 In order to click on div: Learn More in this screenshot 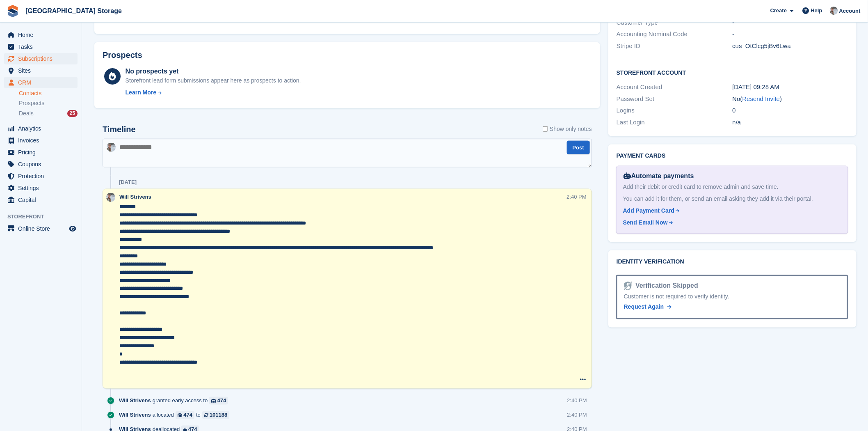, I will do `click(140, 93)`.